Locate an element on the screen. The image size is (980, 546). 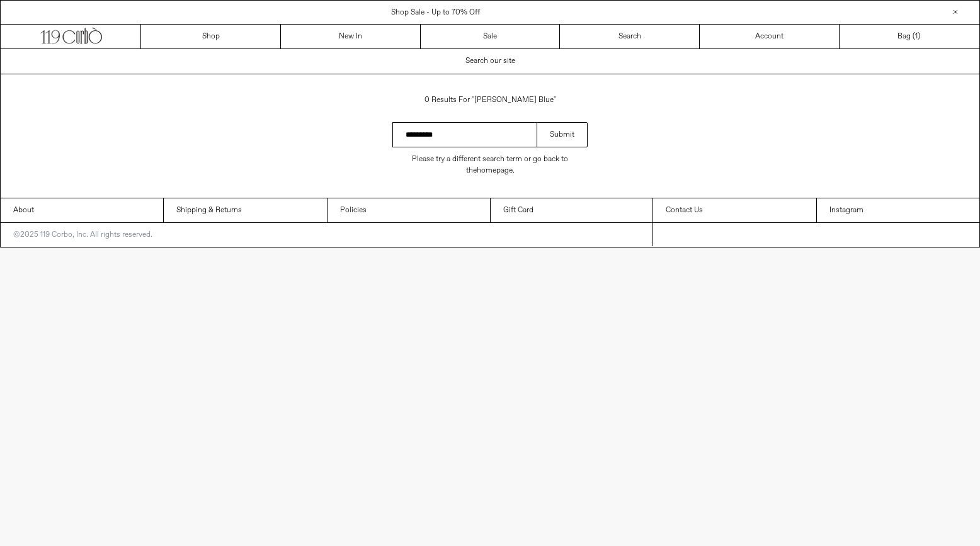
a: Shop Sale - Up to 70% Off is located at coordinates (435, 12).